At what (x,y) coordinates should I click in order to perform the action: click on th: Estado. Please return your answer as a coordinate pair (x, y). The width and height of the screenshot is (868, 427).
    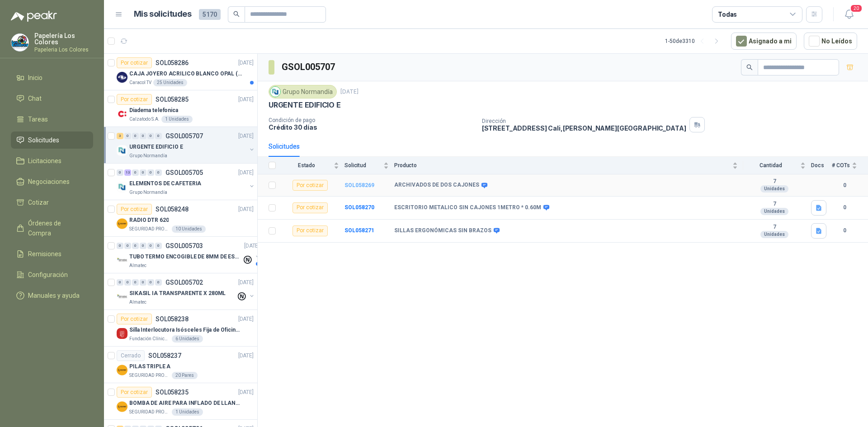
    Looking at the image, I should click on (313, 165).